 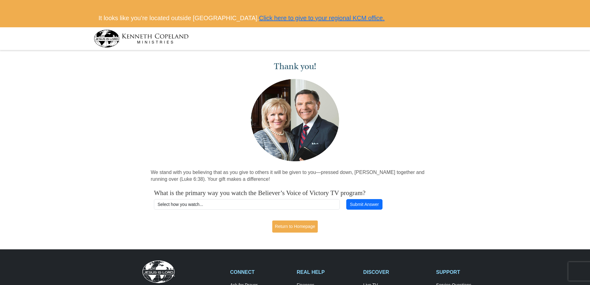 What do you see at coordinates (327, 272) in the screenshot?
I see `h2: REAL HELP` at bounding box center [327, 272].